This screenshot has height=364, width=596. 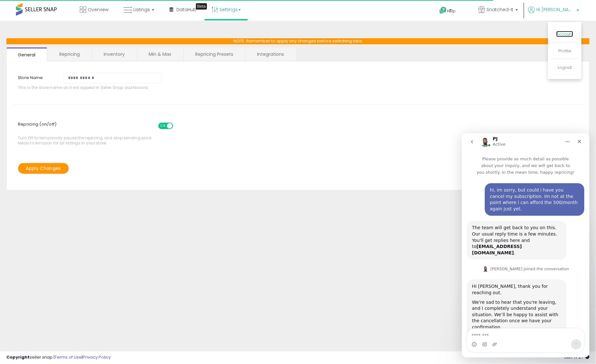 What do you see at coordinates (37, 11) in the screenshot?
I see `p: Active` at bounding box center [37, 11].